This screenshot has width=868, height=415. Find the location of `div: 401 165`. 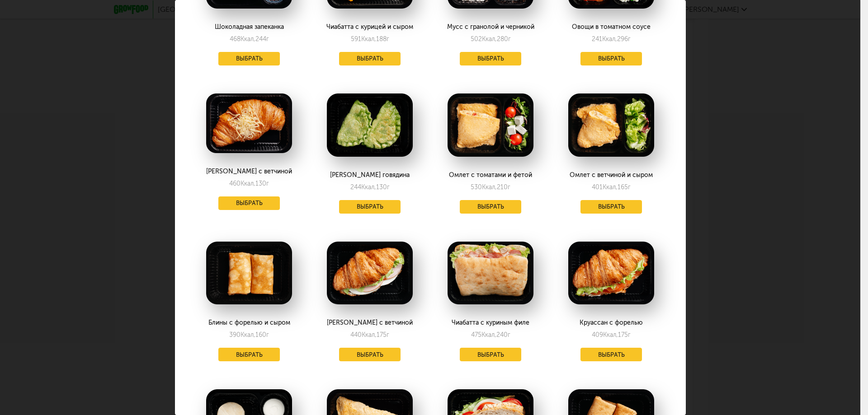

div: 401 165 is located at coordinates (611, 187).